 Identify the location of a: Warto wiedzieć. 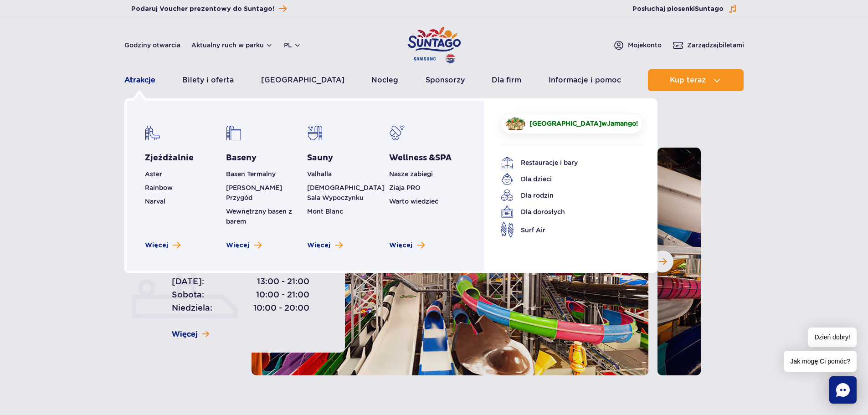
(414, 202).